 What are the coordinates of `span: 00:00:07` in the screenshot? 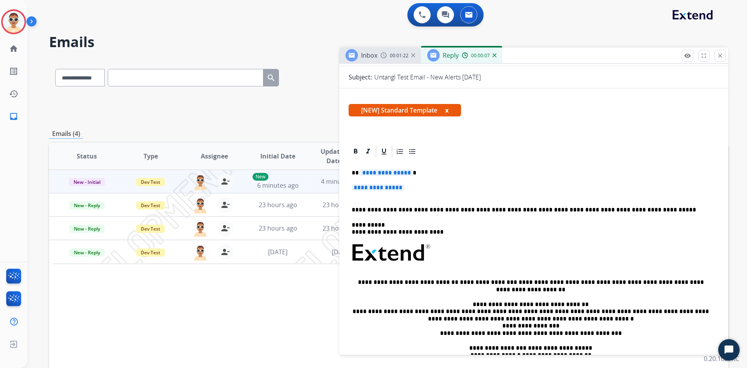 It's located at (481, 56).